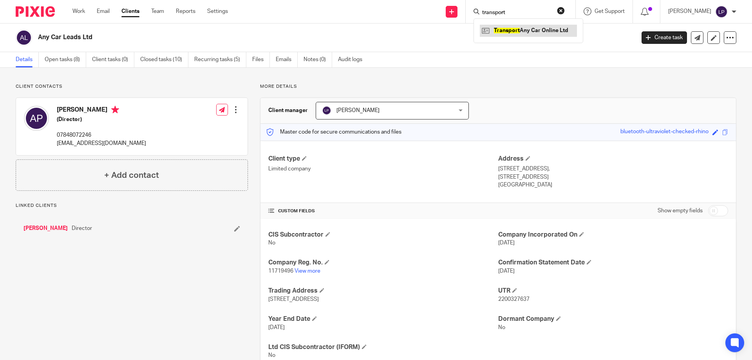 The width and height of the screenshot is (752, 360). What do you see at coordinates (383, 347) in the screenshot?
I see `h4: Ltd CIS Subcontractor (IFORM)` at bounding box center [383, 347].